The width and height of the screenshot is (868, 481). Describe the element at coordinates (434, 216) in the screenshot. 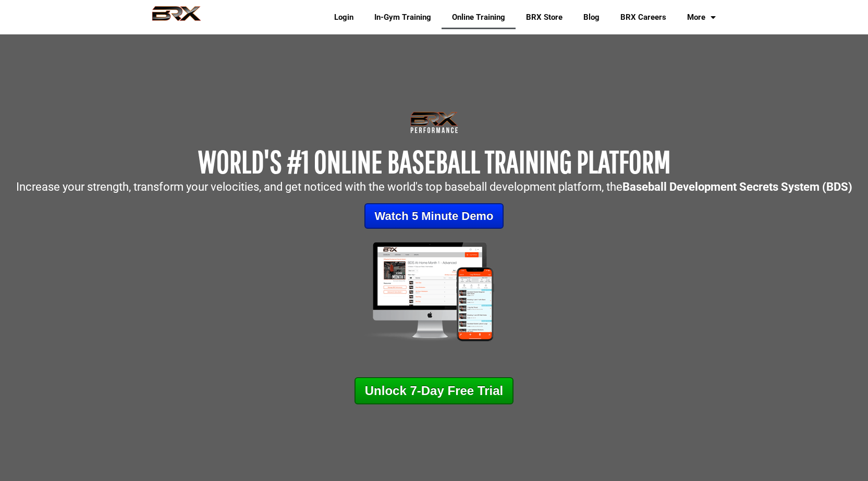

I see `a: Watch 5 Minute Demo` at that location.